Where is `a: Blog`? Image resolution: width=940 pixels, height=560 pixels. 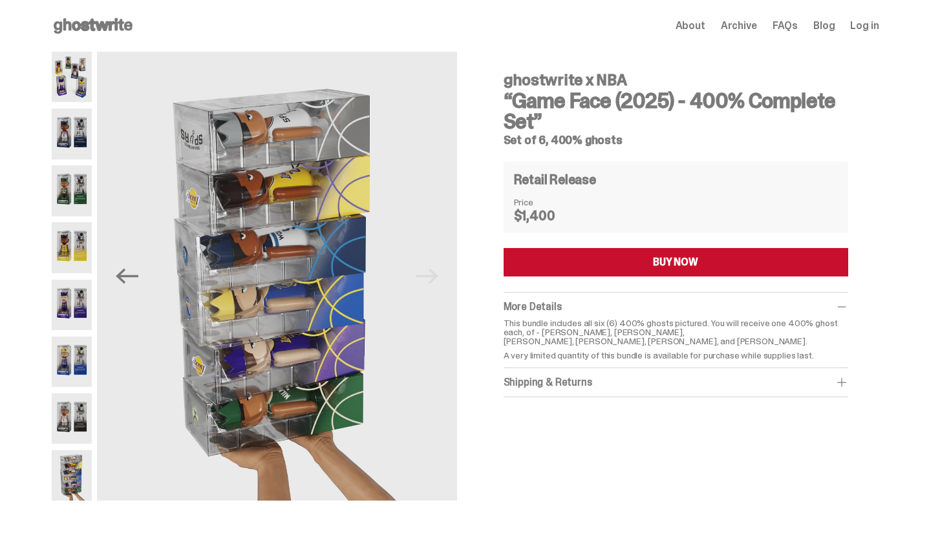 a: Blog is located at coordinates (823, 26).